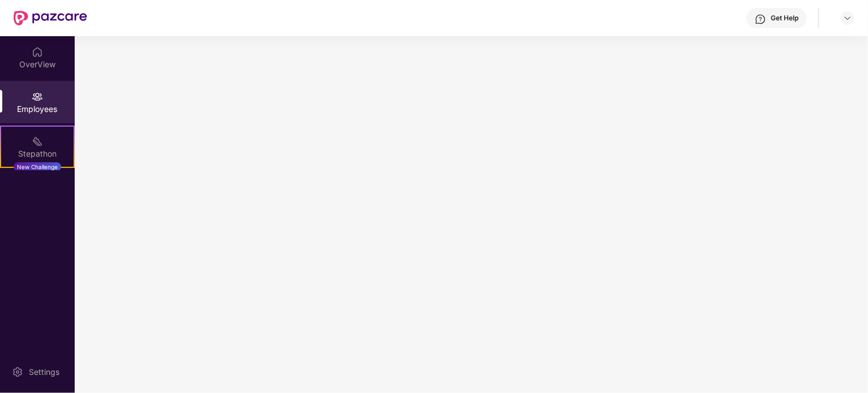 This screenshot has height=393, width=868. What do you see at coordinates (848, 18) in the screenshot?
I see `img: svg+xml;base64,PHN2ZyBpZD0iRHJvcGRvd24tMzJ4MzIiIHhtbG5zPSJodHRwOi8vd3d3LnczLm9yZy8yMDAwL3N2ZyIgd2...` at bounding box center [848, 18].